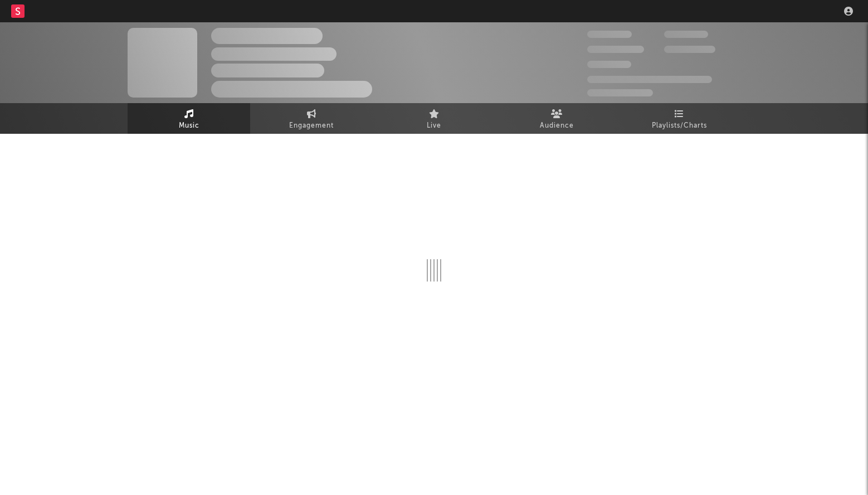  What do you see at coordinates (650, 79) in the screenshot?
I see `span: 50,000,000 Monthly Listeners` at bounding box center [650, 79].